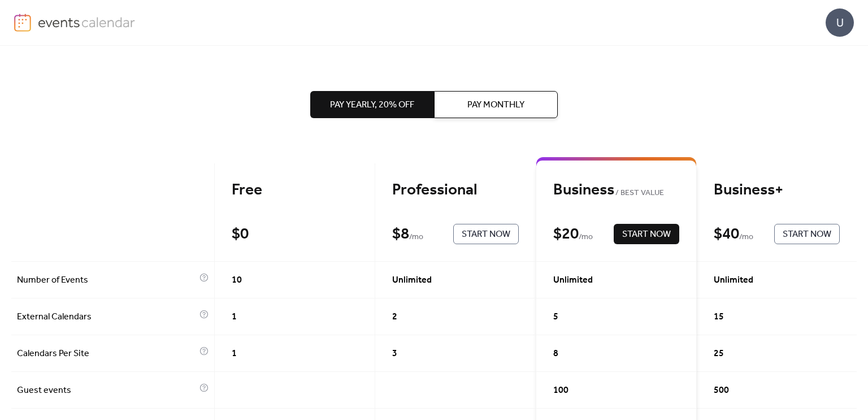 The width and height of the screenshot is (868, 420). I want to click on span: 15, so click(719, 317).